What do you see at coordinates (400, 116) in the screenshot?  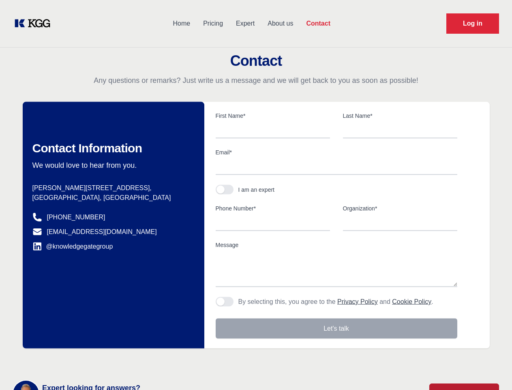 I see `label: Last Name*` at bounding box center [400, 116].